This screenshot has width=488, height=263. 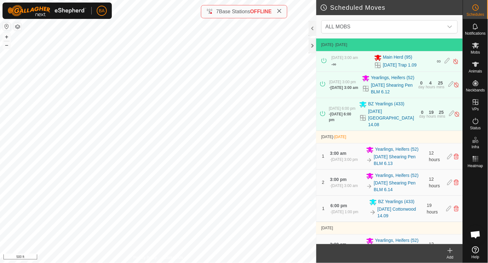 What do you see at coordinates (261, 11) in the screenshot?
I see `span: OFFLINE` at bounding box center [261, 11].